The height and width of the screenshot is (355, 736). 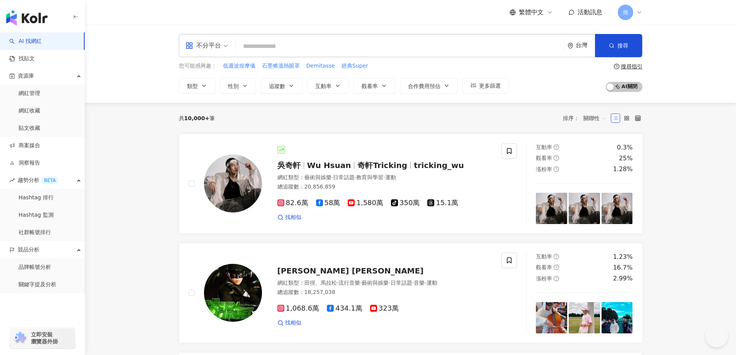 I want to click on a: Hashtag 監測, so click(x=36, y=215).